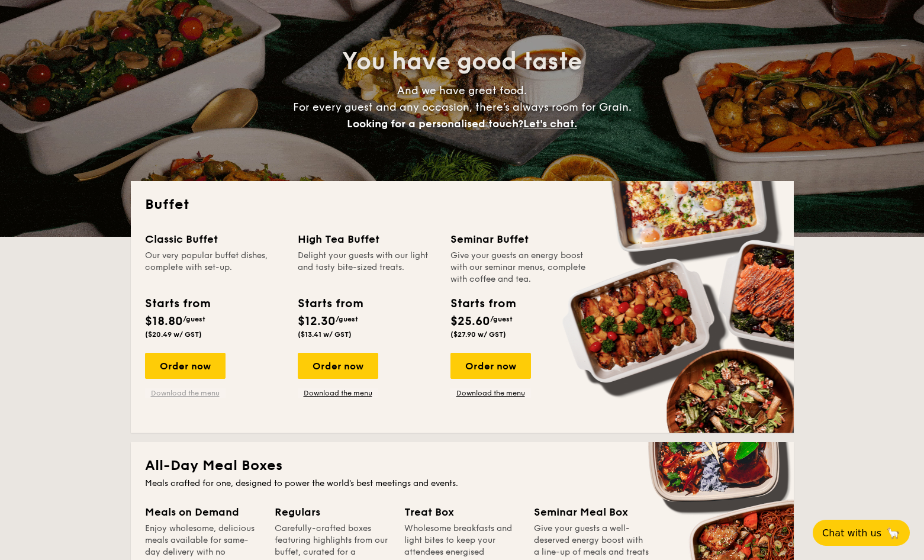 This screenshot has height=560, width=924. Describe the element at coordinates (520, 268) in the screenshot. I see `div: Give your guests an energy boost with our seminar menus, complete with coffee and tea.` at that location.